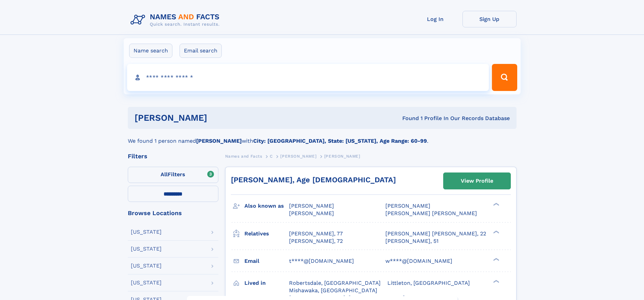 The width and height of the screenshot is (644, 300). I want to click on a: Sign Up, so click(490, 19).